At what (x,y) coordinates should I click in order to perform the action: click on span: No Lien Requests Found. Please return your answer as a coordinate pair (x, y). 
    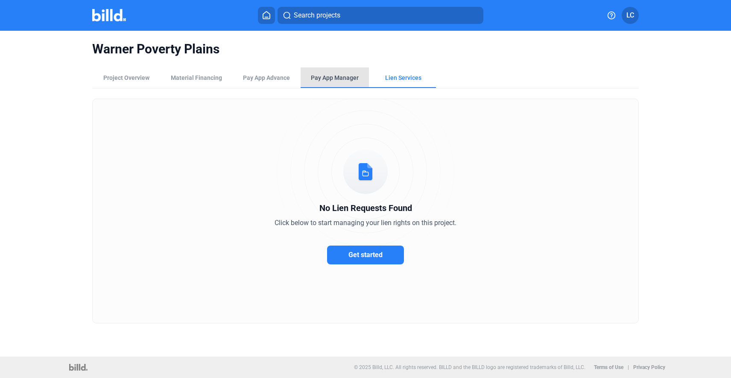
    Looking at the image, I should click on (365, 208).